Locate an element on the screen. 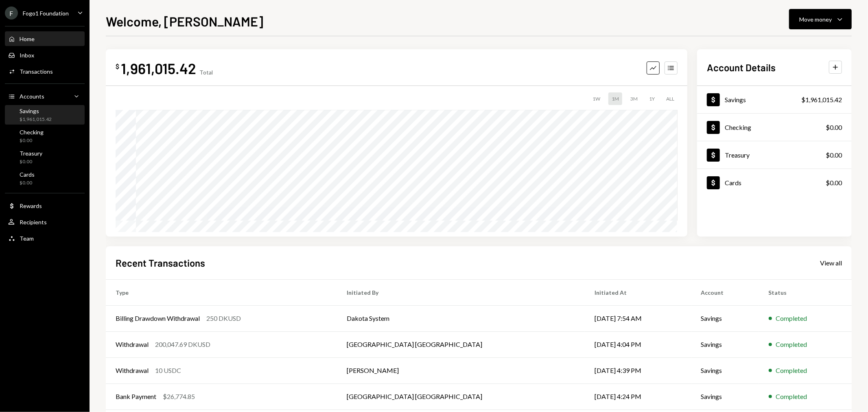  div: 1,961,015.42 is located at coordinates (159, 68).